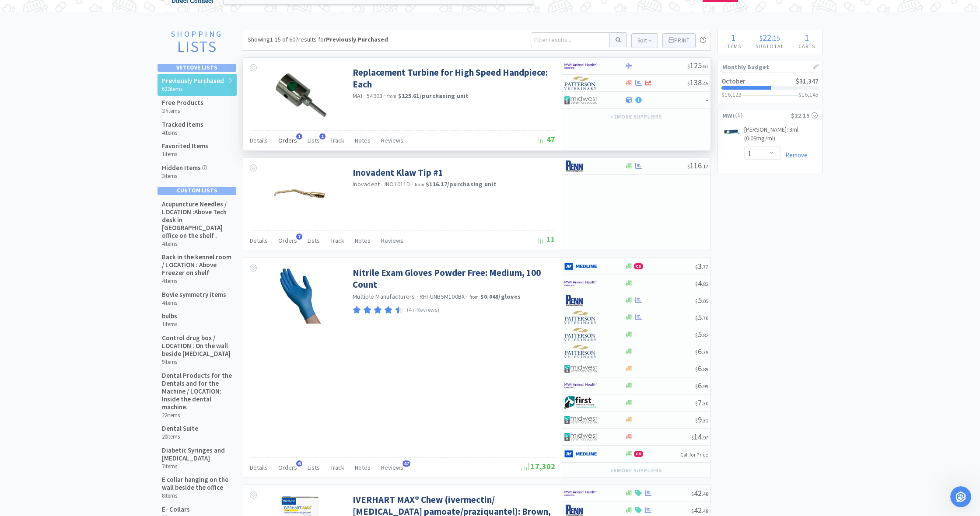 This screenshot has height=516, width=980. Describe the element at coordinates (636, 471) in the screenshot. I see `button: +5more suppliers` at that location.